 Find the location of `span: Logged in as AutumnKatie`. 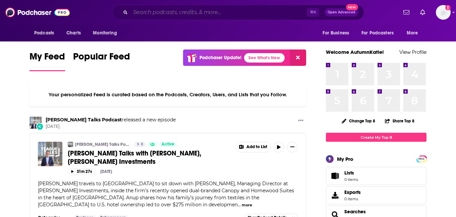

span: Logged in as AutumnKatie is located at coordinates (443, 12).